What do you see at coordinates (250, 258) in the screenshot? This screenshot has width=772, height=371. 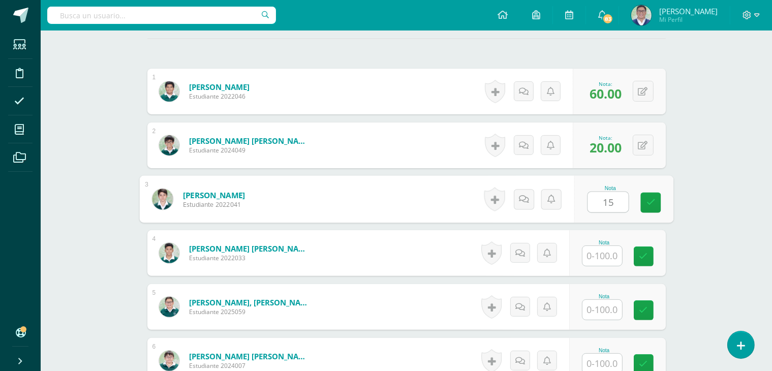 I see `span: Estudiante 2022033` at bounding box center [250, 258].